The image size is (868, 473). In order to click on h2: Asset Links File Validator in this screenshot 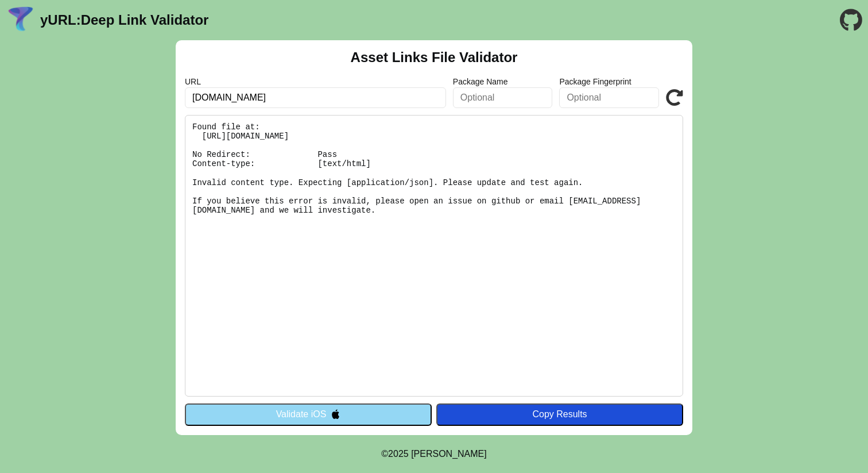, I will do `click(434, 57)`.